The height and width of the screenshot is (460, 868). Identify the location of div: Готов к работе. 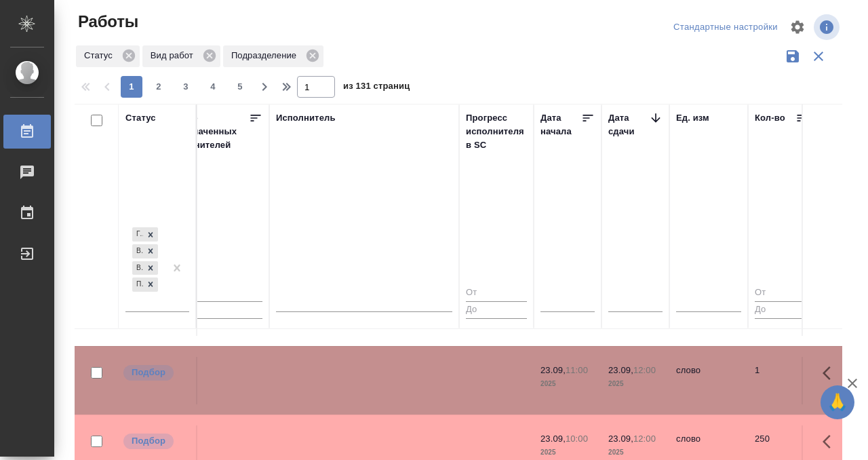
(138, 234).